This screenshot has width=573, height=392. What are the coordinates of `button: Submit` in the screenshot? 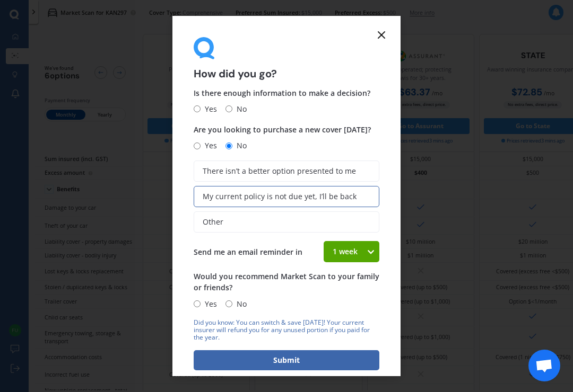 It's located at (286, 361).